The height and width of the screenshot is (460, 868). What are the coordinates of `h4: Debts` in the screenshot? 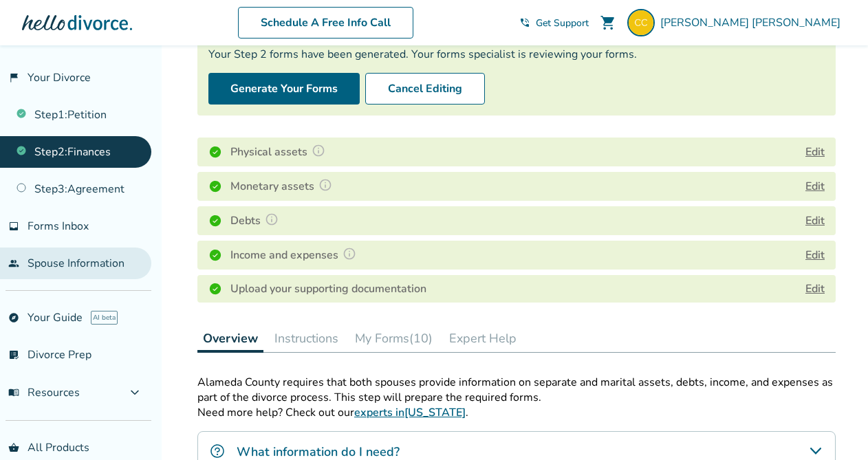 It's located at (257, 221).